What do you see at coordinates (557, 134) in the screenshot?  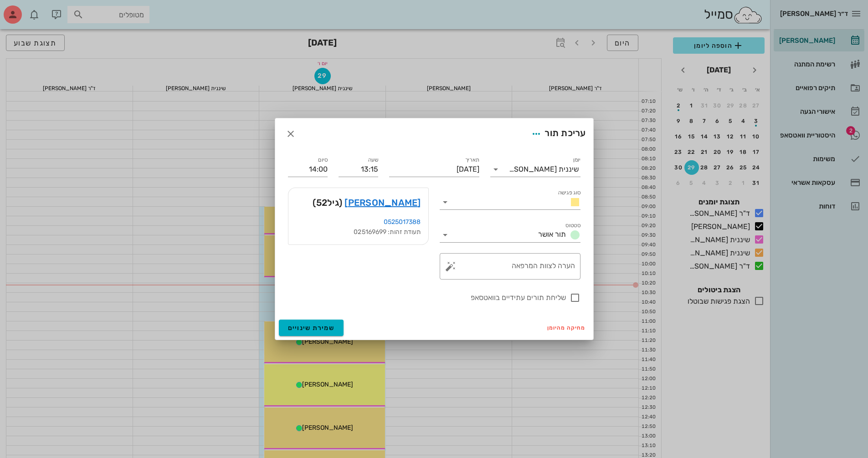 I see `div: עריכת תור` at bounding box center [557, 134].